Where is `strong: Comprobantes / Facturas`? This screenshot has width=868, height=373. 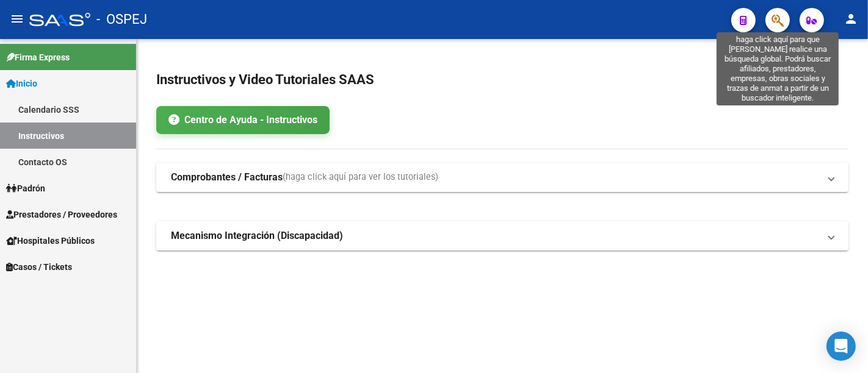
strong: Comprobantes / Facturas is located at coordinates (227, 178).